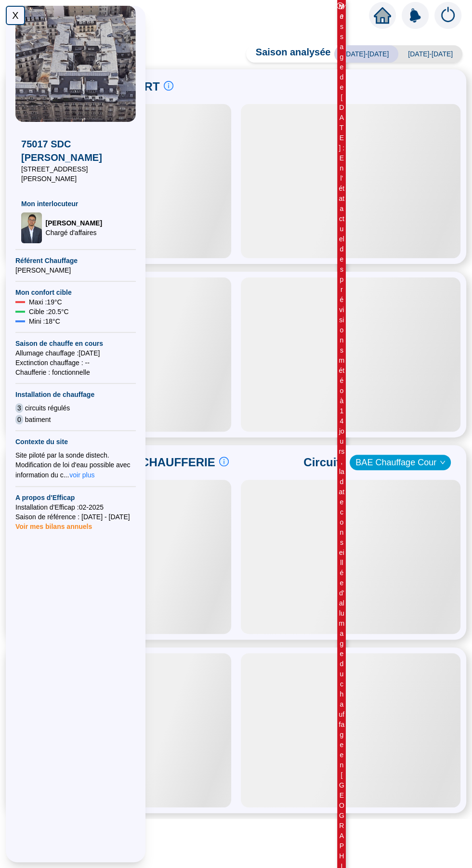 This screenshot has width=472, height=868. I want to click on i: 1 / 3, so click(343, 12).